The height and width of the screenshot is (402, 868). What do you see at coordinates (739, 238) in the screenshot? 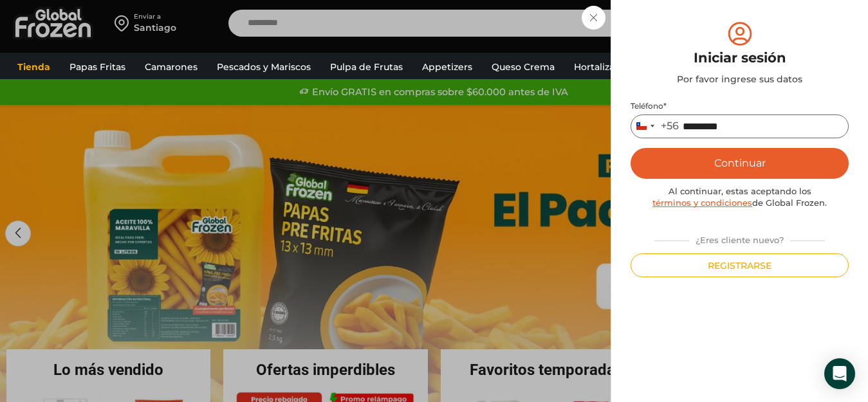
I see `div: ¿Eres cliente nuevo?` at bounding box center [739, 238].